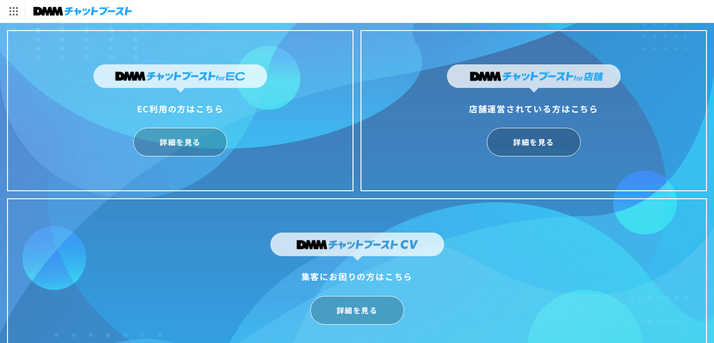 This screenshot has width=714, height=343. What do you see at coordinates (180, 108) in the screenshot?
I see `div: EC利用の方はこちら` at bounding box center [180, 108].